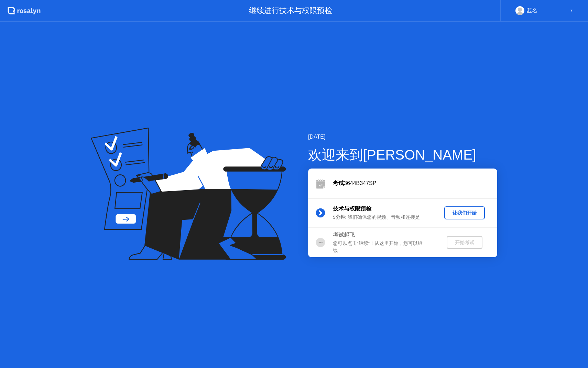 Image resolution: width=588 pixels, height=368 pixels. Describe the element at coordinates (338, 183) in the screenshot. I see `b: 考试` at that location.